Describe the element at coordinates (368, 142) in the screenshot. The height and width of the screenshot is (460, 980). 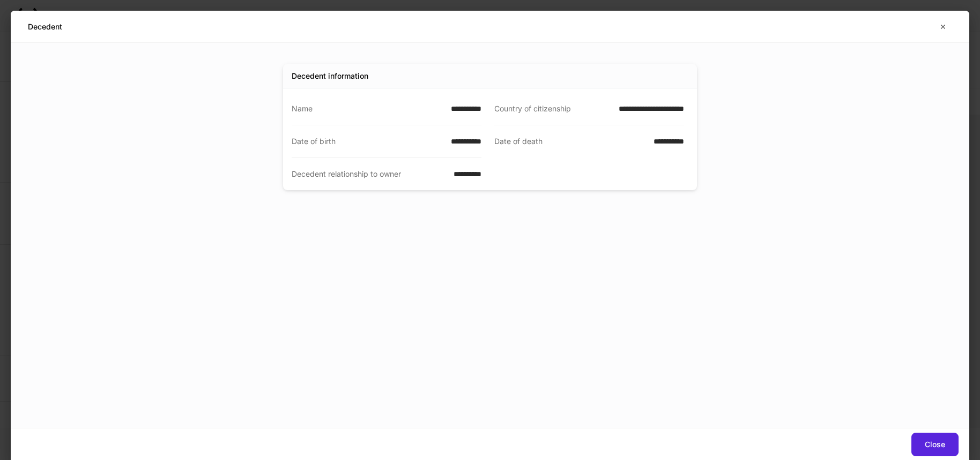
I see `div: Date of birth` at that location.